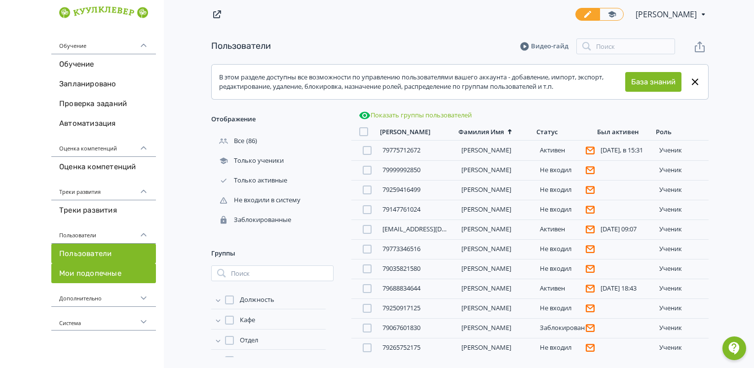 The image size is (754, 368). What do you see at coordinates (257, 200) in the screenshot?
I see `div: Не входили в систему` at bounding box center [257, 200].